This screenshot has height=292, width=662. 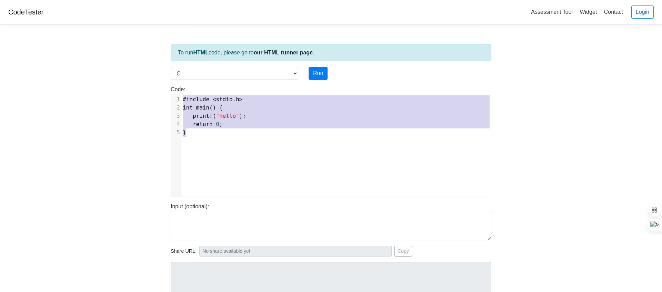 I want to click on a: Contact, so click(x=613, y=12).